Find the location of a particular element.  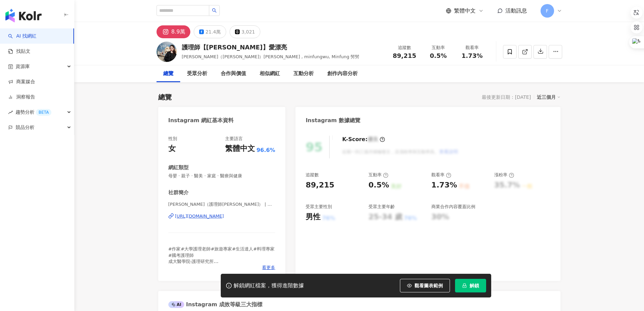

div: 解鎖網紅檔案，獲得進階數據 is located at coordinates (269, 286).